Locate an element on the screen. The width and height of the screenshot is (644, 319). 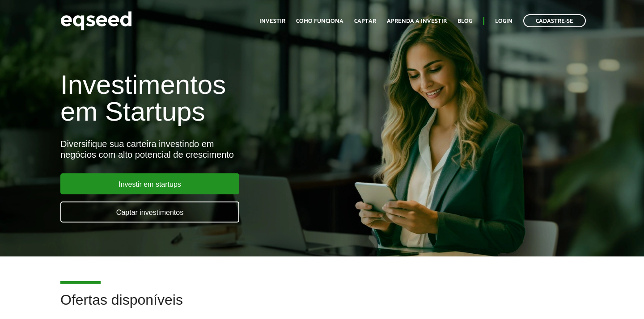
a: Login is located at coordinates (503, 21).